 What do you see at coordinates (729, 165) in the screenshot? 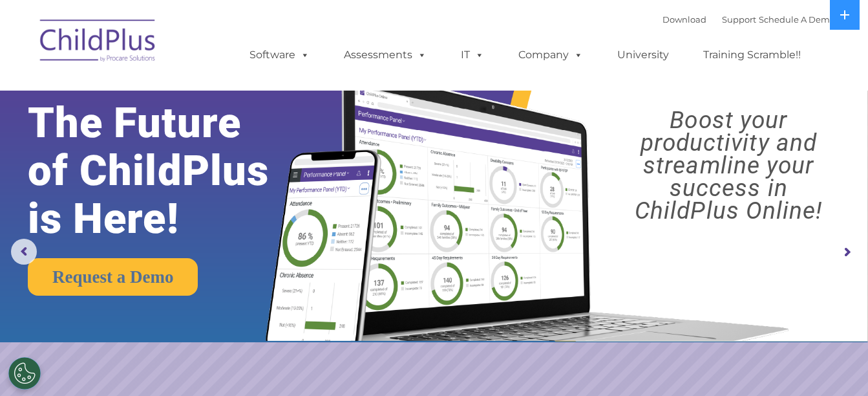
I see `rs-layer: Boost your productivity and streamline your success in ChildPlus Online!` at bounding box center [729, 165].